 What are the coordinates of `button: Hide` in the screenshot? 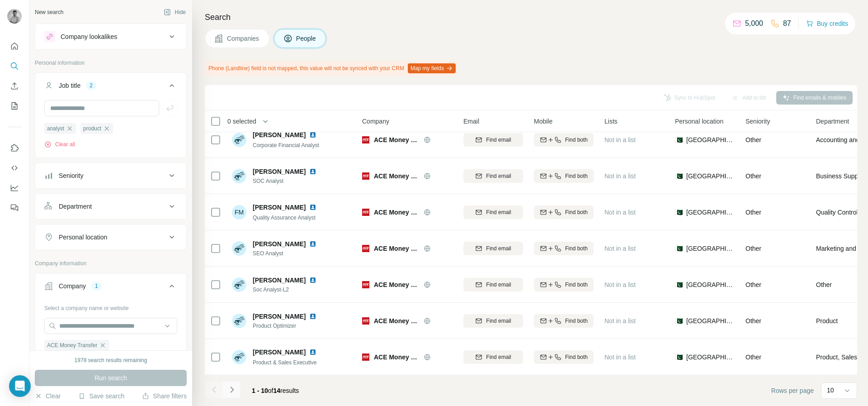 It's located at (174, 12).